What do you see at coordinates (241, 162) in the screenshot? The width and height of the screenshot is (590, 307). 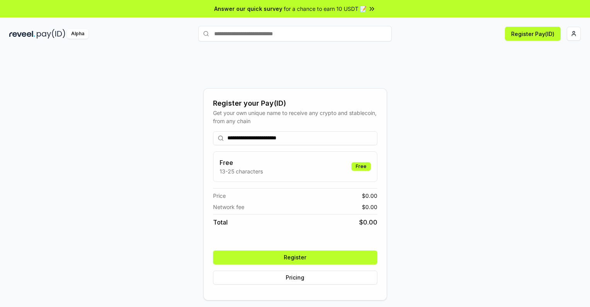 I see `h3: Free` at bounding box center [241, 162].